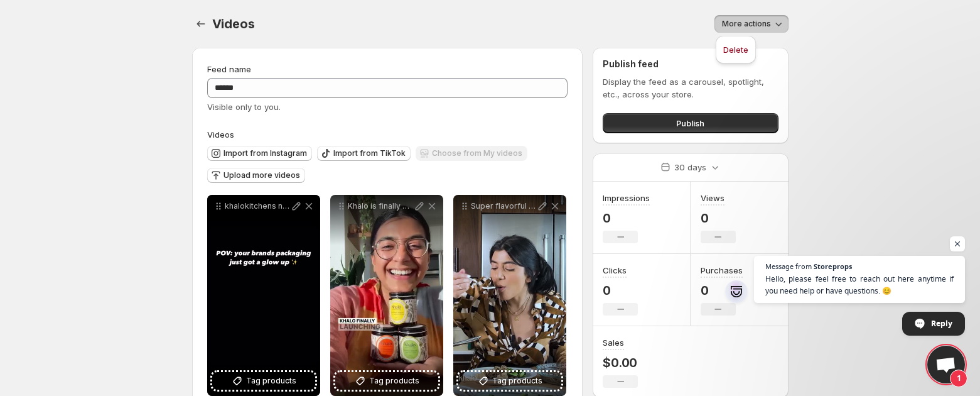 Image resolution: width=980 pixels, height=396 pixels. Describe the element at coordinates (789, 266) in the screenshot. I see `span: Message from` at that location.